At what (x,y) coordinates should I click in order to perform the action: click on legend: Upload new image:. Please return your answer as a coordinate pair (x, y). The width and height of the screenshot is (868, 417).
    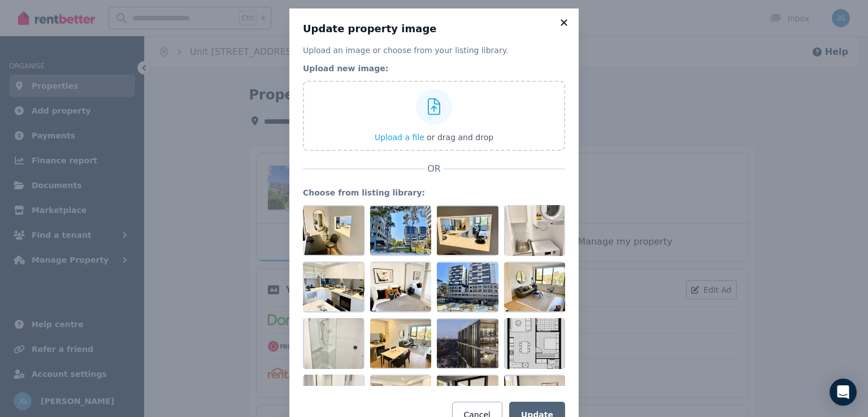
    Looking at the image, I should click on (434, 68).